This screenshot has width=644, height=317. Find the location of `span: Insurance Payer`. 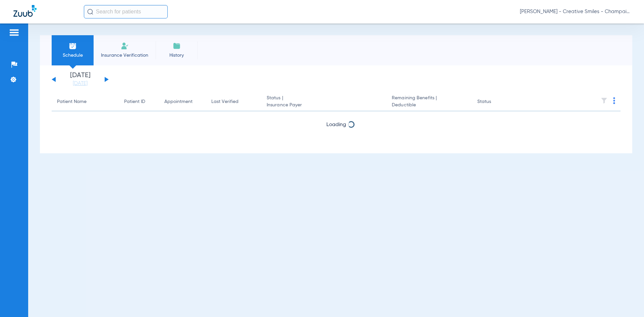

span: Insurance Payer is located at coordinates (324, 105).